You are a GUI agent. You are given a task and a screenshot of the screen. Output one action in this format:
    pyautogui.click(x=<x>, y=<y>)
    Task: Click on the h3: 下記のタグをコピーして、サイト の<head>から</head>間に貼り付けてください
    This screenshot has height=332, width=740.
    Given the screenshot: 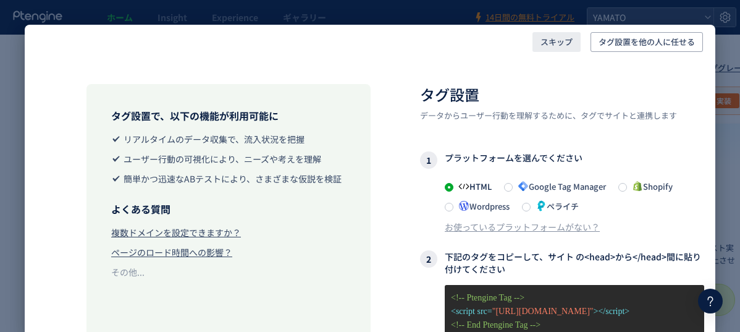 What is the action you would take?
    pyautogui.click(x=562, y=262)
    